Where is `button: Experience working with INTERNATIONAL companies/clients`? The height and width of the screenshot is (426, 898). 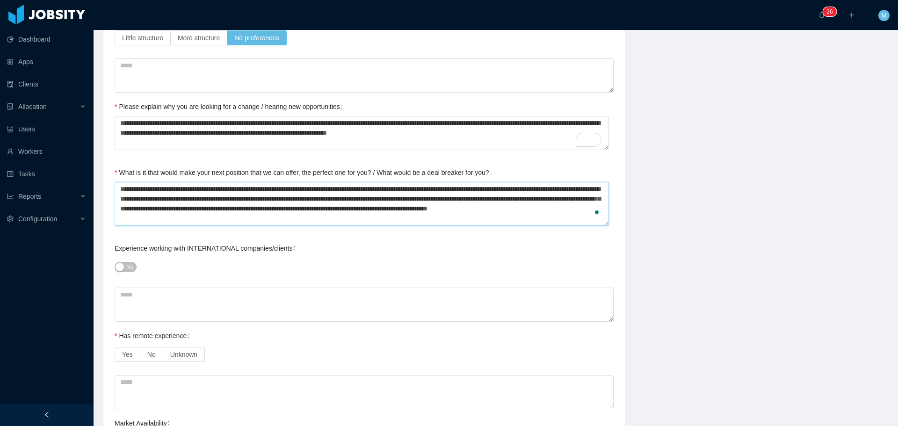 button: Experience working with INTERNATIONAL companies/clients is located at coordinates (125, 267).